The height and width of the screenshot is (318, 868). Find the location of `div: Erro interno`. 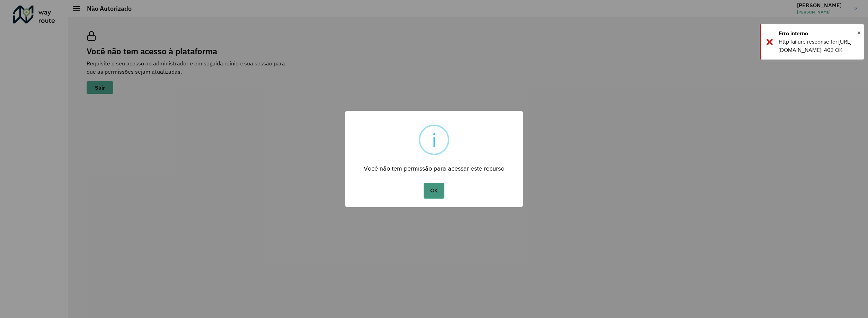

div: Erro interno is located at coordinates (818, 34).